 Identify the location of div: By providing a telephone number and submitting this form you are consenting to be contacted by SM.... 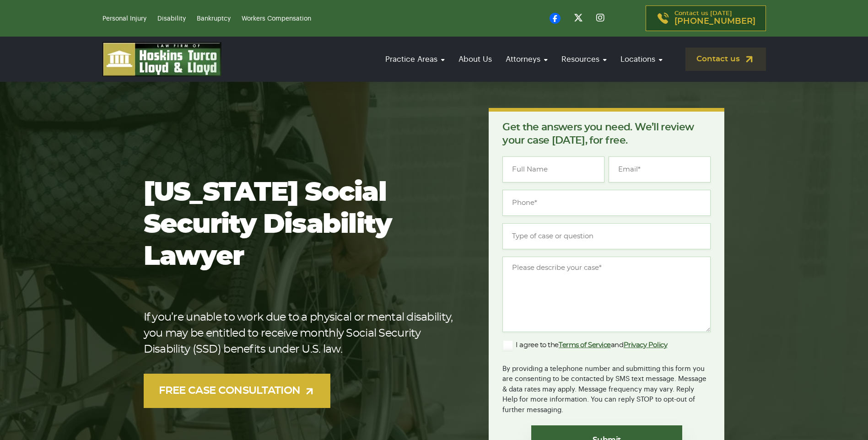
(606, 387).